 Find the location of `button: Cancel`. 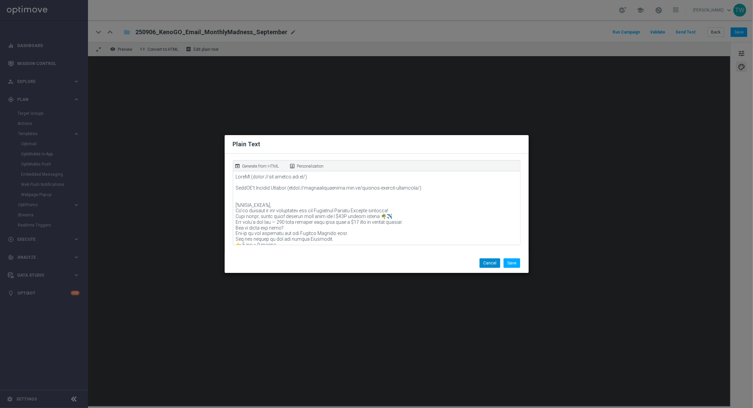

button: Cancel is located at coordinates (490, 263).